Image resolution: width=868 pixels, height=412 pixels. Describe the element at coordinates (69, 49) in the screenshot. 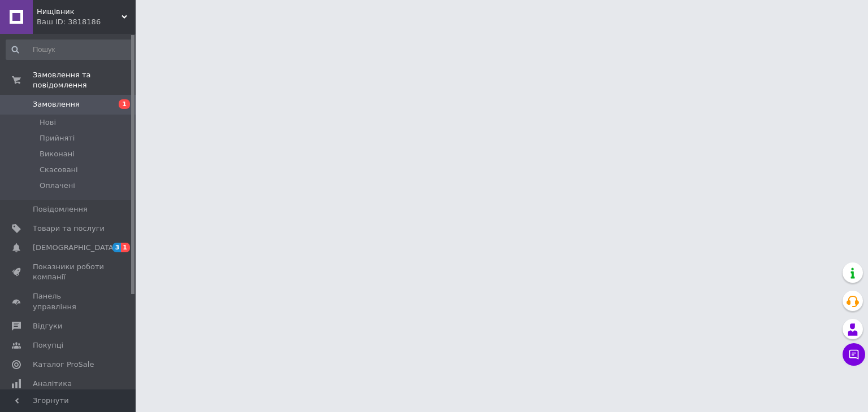

I see `input: Пошук` at that location.